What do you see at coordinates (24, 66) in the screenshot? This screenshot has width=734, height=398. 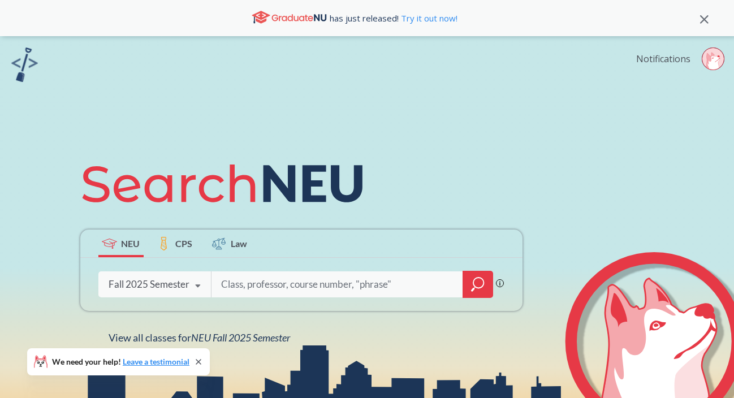 I see `a: sandbox logo` at bounding box center [24, 66].